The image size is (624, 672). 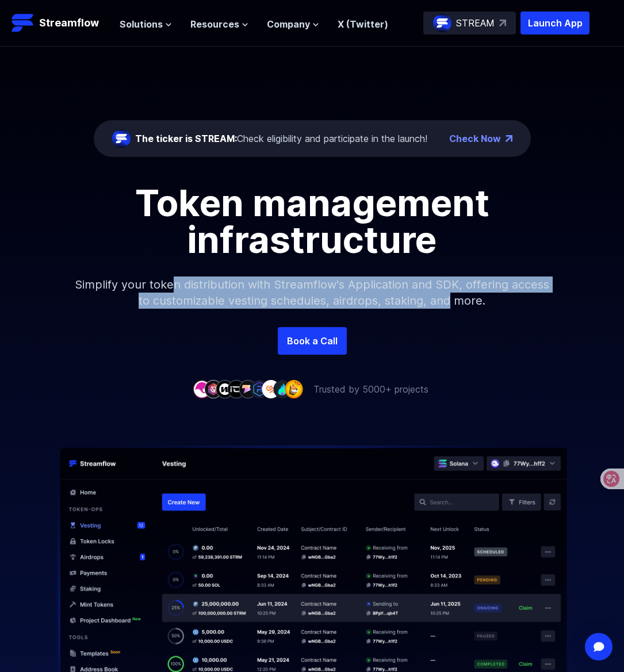 What do you see at coordinates (215, 24) in the screenshot?
I see `span: Resources` at bounding box center [215, 24].